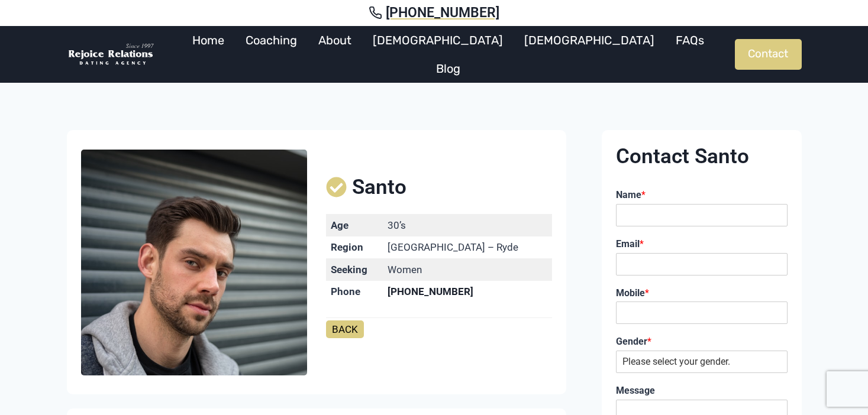  I want to click on strong: Phone, so click(346, 291).